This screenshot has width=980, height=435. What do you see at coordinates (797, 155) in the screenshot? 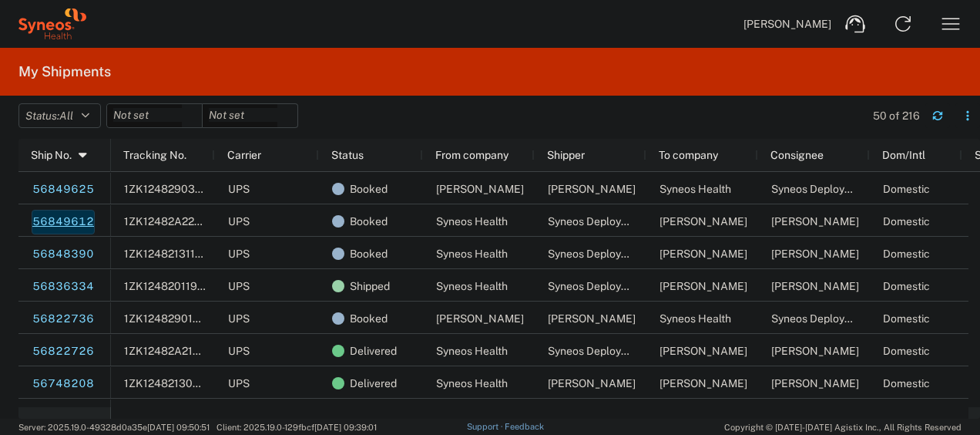
I see `span: Consignee` at bounding box center [797, 155].